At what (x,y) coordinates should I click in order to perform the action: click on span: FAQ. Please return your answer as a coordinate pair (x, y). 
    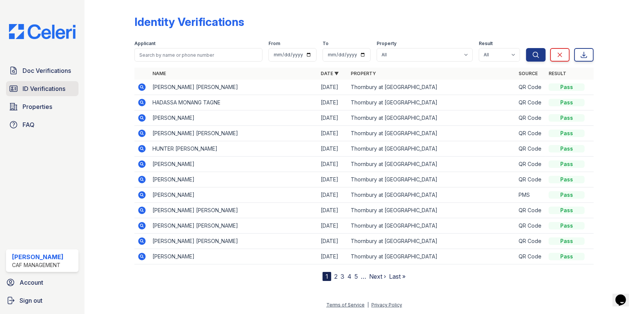
    Looking at the image, I should click on (29, 125).